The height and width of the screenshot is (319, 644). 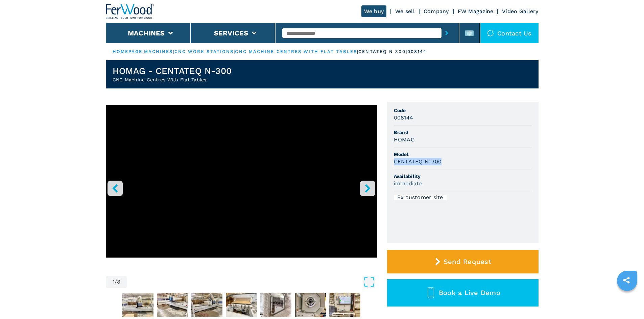 I want to click on button: Go to Slide 3, so click(x=173, y=305).